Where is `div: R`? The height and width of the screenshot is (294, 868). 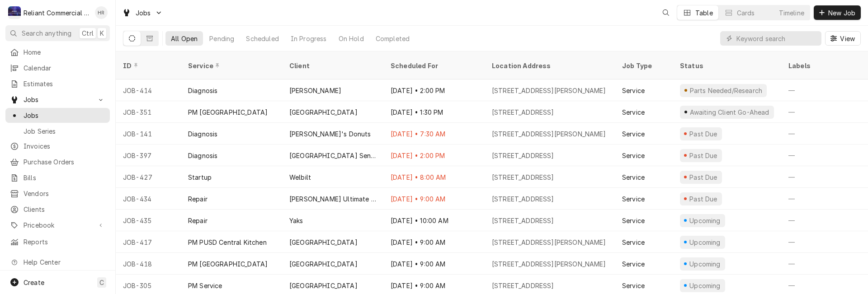 div: R is located at coordinates (14, 13).